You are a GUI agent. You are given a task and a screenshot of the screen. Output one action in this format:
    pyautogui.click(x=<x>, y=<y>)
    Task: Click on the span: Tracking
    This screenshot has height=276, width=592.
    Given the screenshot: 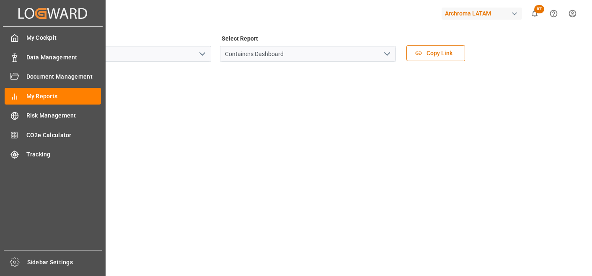 What is the action you would take?
    pyautogui.click(x=64, y=155)
    